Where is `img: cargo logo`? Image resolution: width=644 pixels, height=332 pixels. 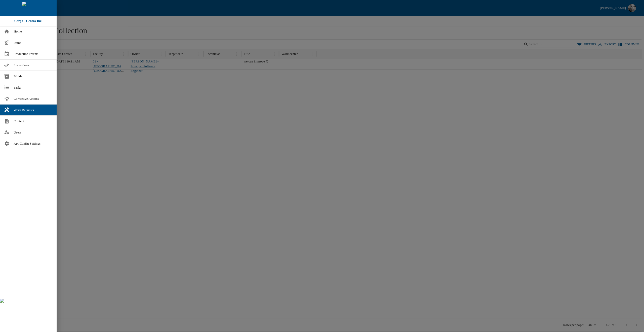
img: cargo logo is located at coordinates (28, 8).